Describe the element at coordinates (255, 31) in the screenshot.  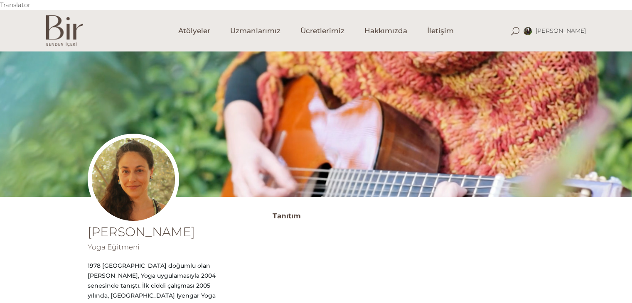
I see `a: Uzmanlarımız` at that location.